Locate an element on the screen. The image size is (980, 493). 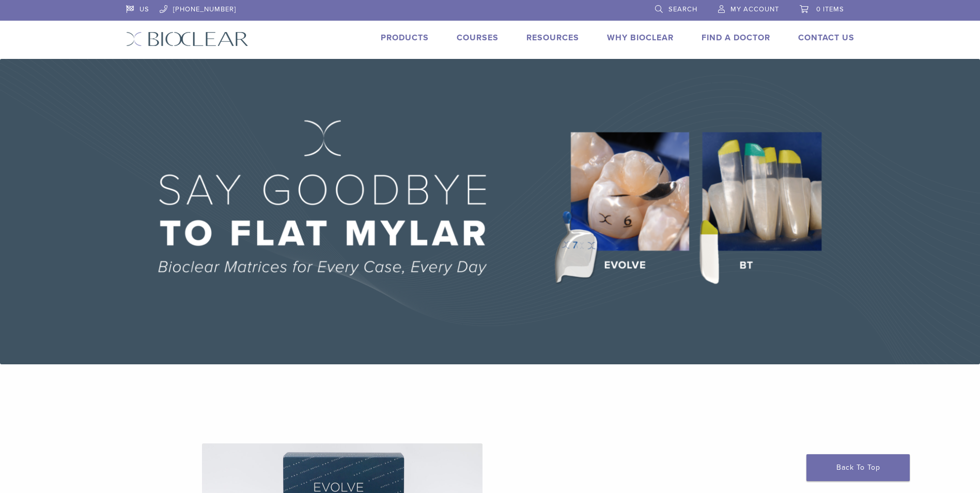
a: Find A Doctor is located at coordinates (735, 38).